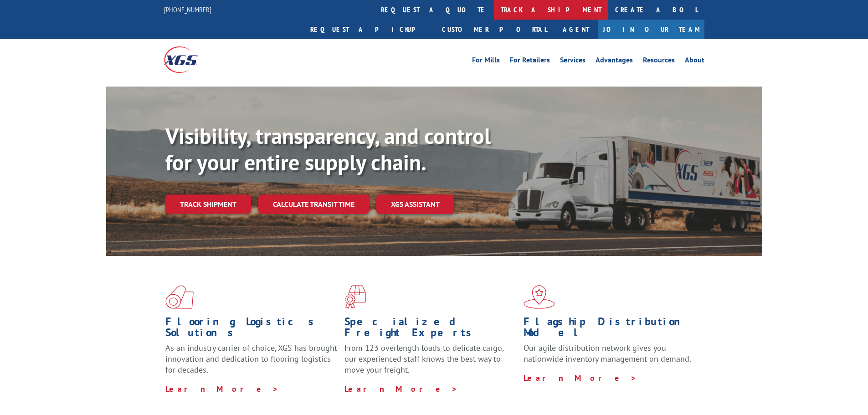  Describe the element at coordinates (573, 61) in the screenshot. I see `a: Services` at that location.